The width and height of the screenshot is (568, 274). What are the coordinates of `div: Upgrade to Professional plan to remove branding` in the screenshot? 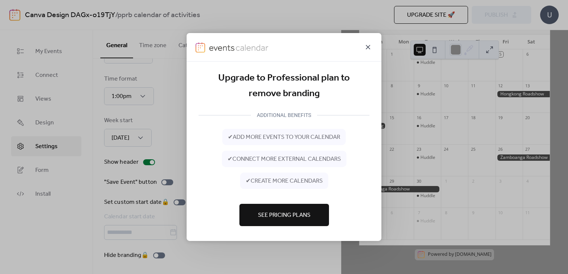 It's located at (284, 86).